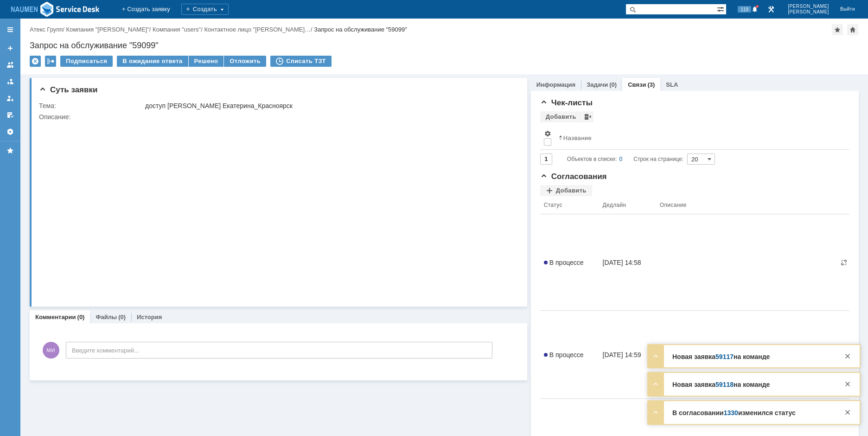  I want to click on span: Чек-листы, so click(566, 103).